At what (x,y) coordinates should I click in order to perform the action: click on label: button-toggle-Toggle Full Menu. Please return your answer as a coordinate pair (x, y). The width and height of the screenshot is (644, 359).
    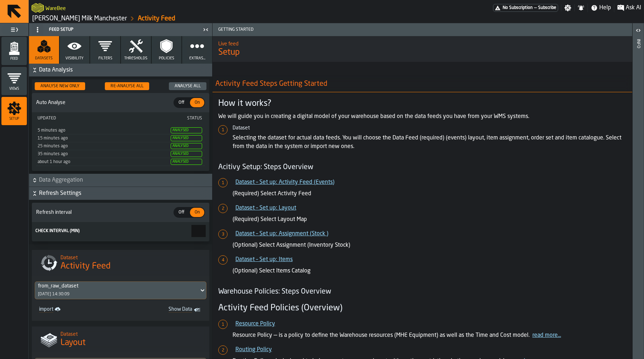
    Looking at the image, I should click on (14, 30).